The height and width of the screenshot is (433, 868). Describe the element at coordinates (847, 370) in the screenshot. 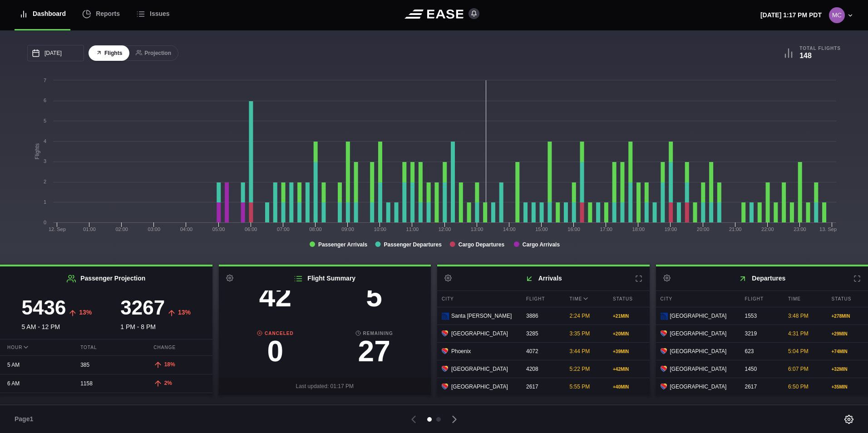

I see `div: + 32 MIN` at that location.